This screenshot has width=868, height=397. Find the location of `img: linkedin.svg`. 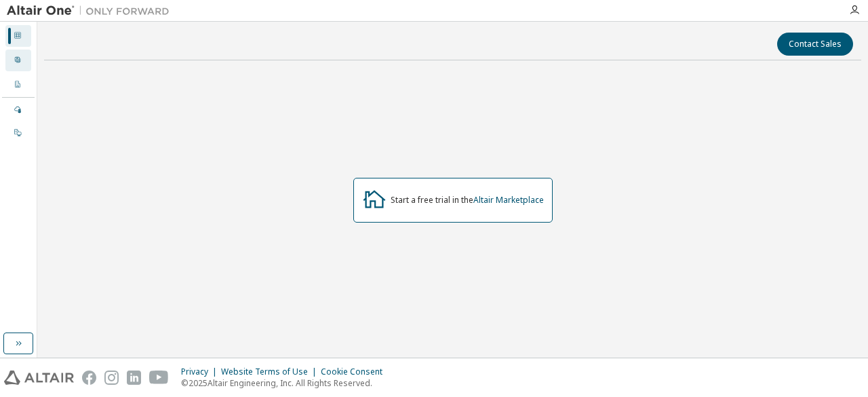

img: linkedin.svg is located at coordinates (133, 377).